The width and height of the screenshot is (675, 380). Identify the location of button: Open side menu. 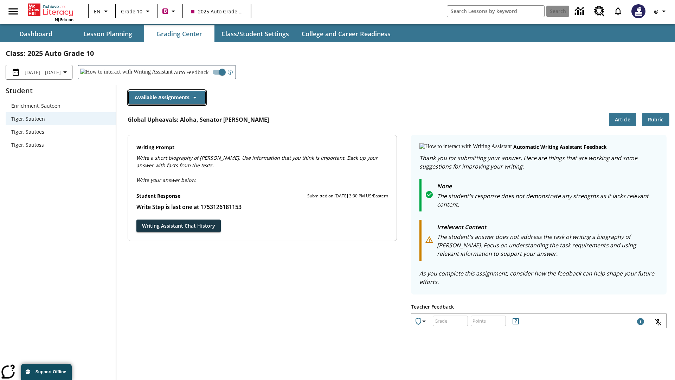
(13, 11).